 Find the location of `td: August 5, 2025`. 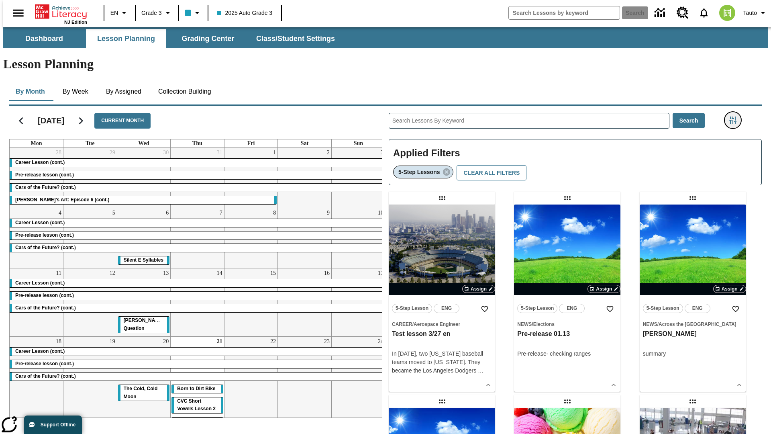

td: August 5, 2025 is located at coordinates (90, 238).